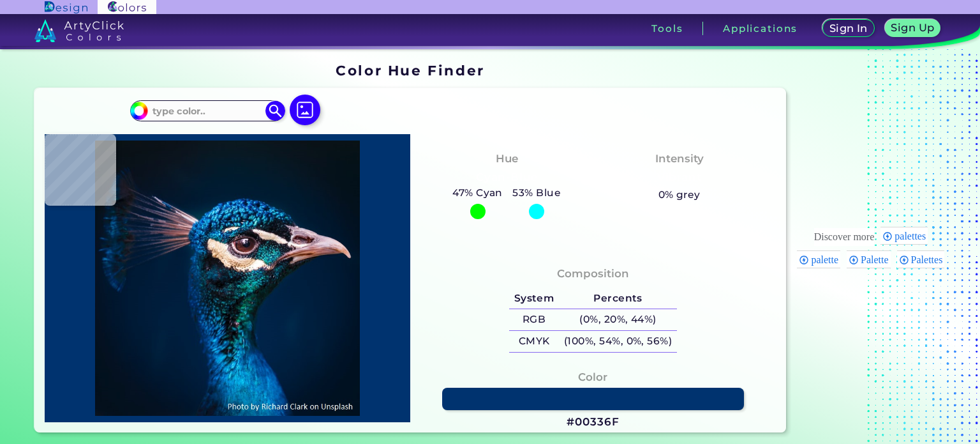 This screenshot has height=444, width=980. I want to click on div: palette, so click(818, 259).